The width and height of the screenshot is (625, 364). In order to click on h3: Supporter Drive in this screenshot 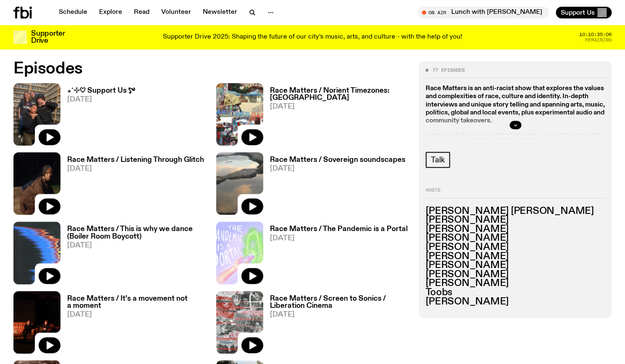, I will do `click(48, 38)`.